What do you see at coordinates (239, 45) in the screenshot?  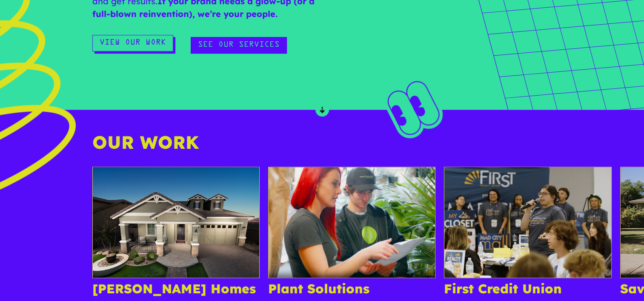 I see `a: See Our Services` at bounding box center [239, 45].